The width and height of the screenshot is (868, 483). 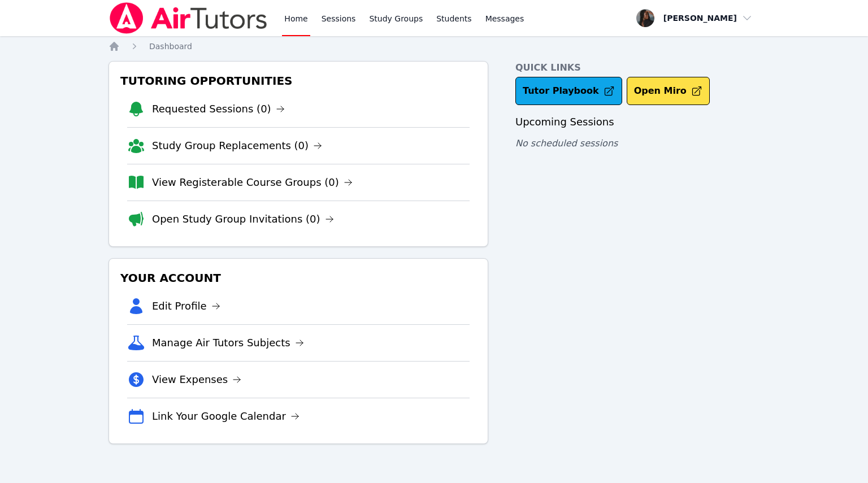 I want to click on nav: Breadcrumb, so click(x=434, y=46).